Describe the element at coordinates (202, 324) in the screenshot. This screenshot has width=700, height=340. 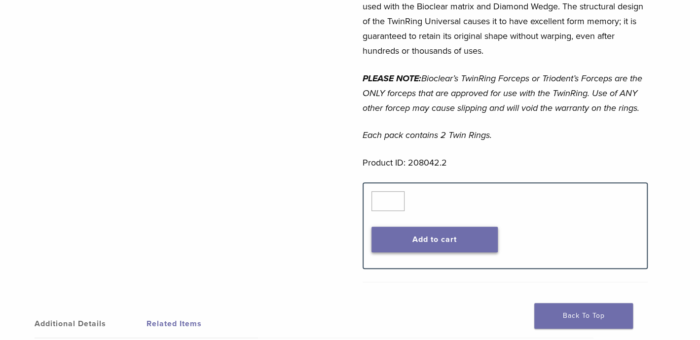
I see `a: Related Items` at that location.